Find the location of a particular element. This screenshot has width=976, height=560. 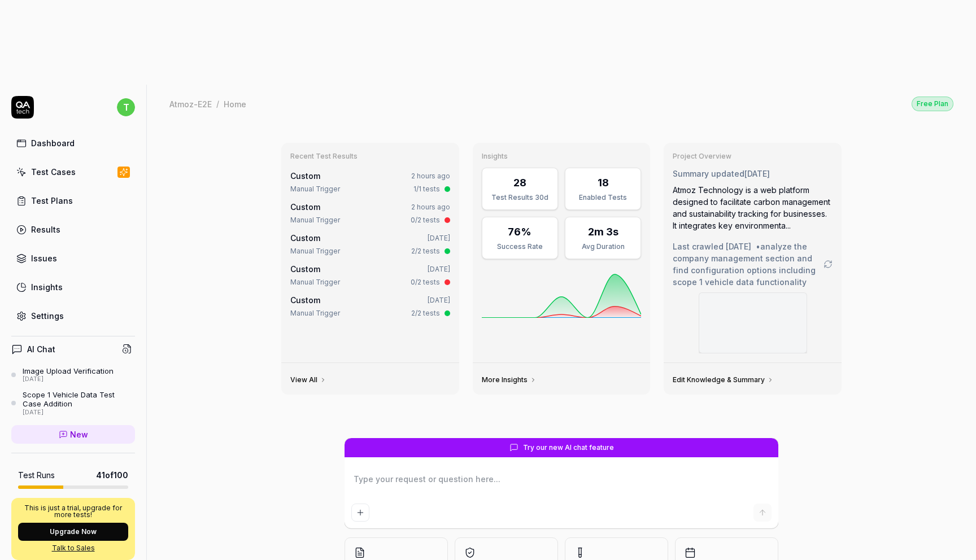

a: View All is located at coordinates (309, 380).